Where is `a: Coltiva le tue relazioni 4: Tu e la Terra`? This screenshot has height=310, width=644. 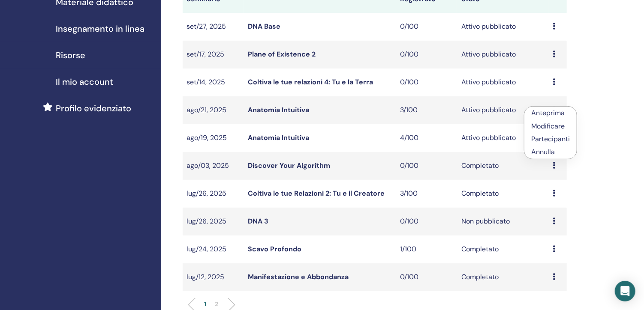
a: Coltiva le tue relazioni 4: Tu e la Terra is located at coordinates (310, 82).